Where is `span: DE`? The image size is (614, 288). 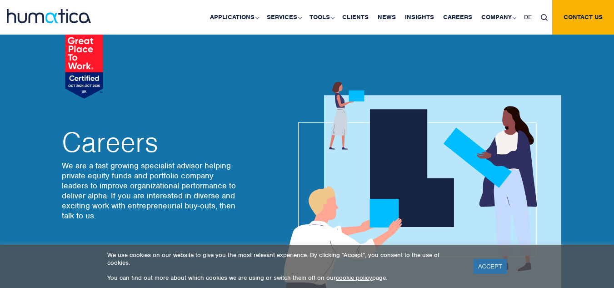 span: DE is located at coordinates (528, 17).